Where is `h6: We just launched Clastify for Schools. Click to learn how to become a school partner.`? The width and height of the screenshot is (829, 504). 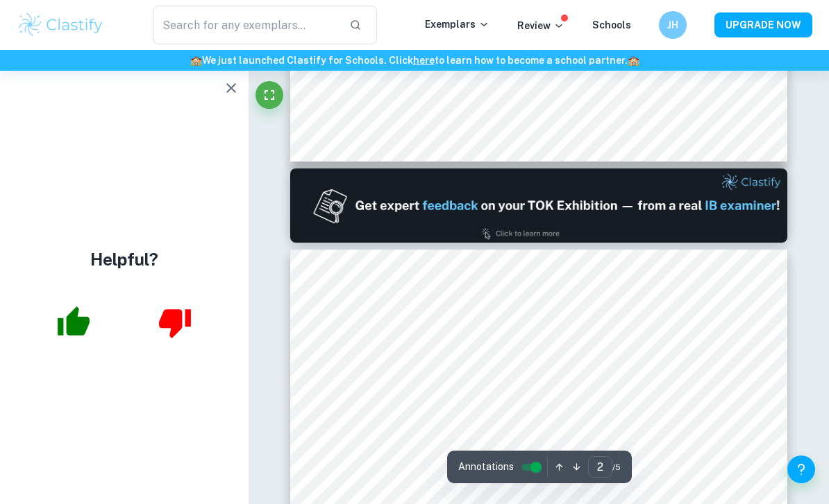
h6: We just launched Clastify for Schools. Click to learn how to become a school partner. is located at coordinates (414, 60).